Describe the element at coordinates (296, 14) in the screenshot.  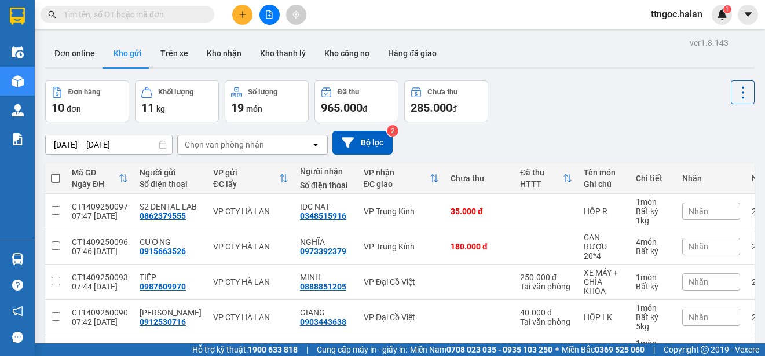
I see `button: aim` at that location.